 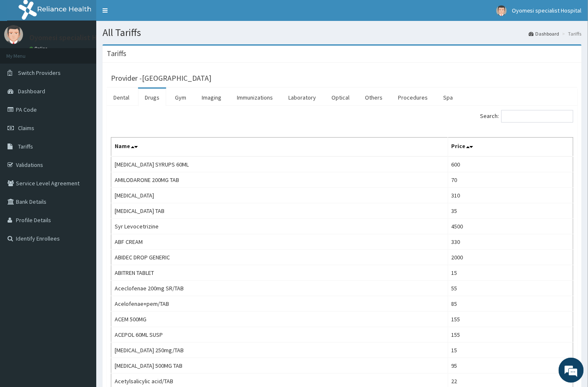 I want to click on p: Oyomesi specialist Hospital, so click(x=75, y=38).